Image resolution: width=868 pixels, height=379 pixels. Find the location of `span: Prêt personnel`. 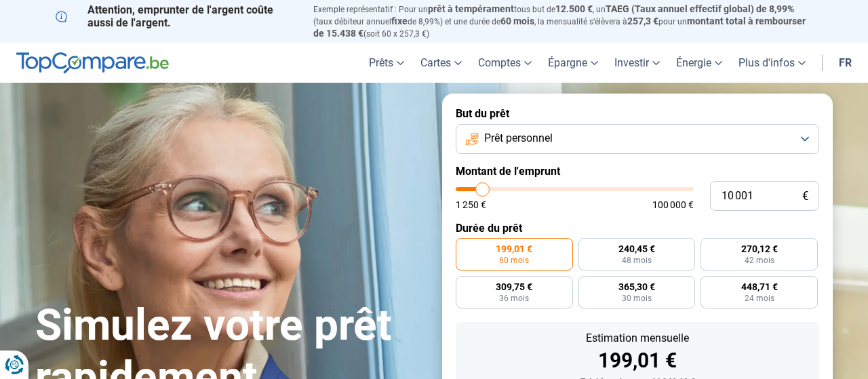

span: Prêt personnel is located at coordinates (518, 139).